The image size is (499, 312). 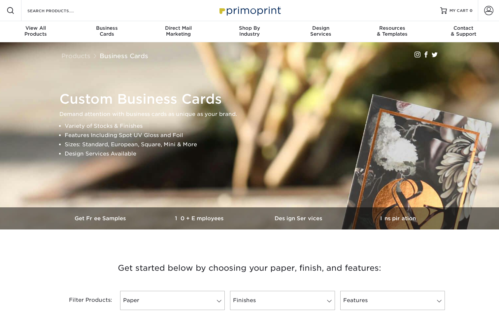 What do you see at coordinates (178, 32) in the screenshot?
I see `a: Direct MailMarketing` at bounding box center [178, 32].